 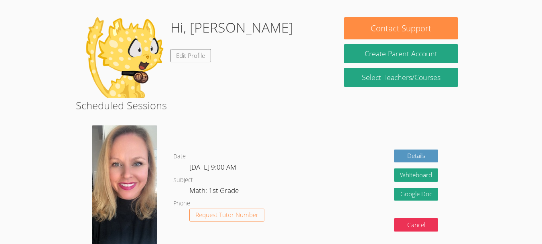 What do you see at coordinates (401, 53) in the screenshot?
I see `button: Create Parent Account` at bounding box center [401, 53].